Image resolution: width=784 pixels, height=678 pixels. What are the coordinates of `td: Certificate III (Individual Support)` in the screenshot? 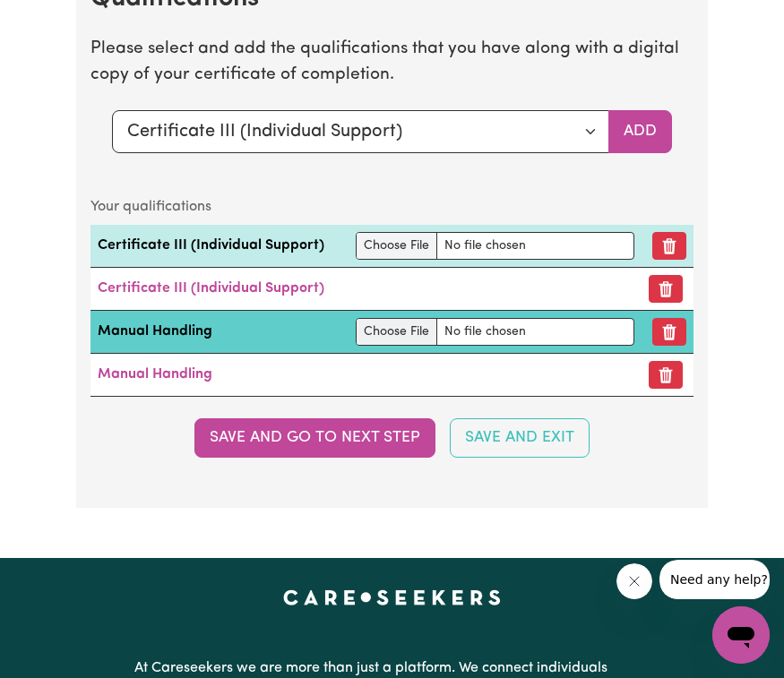 It's located at (220, 246).